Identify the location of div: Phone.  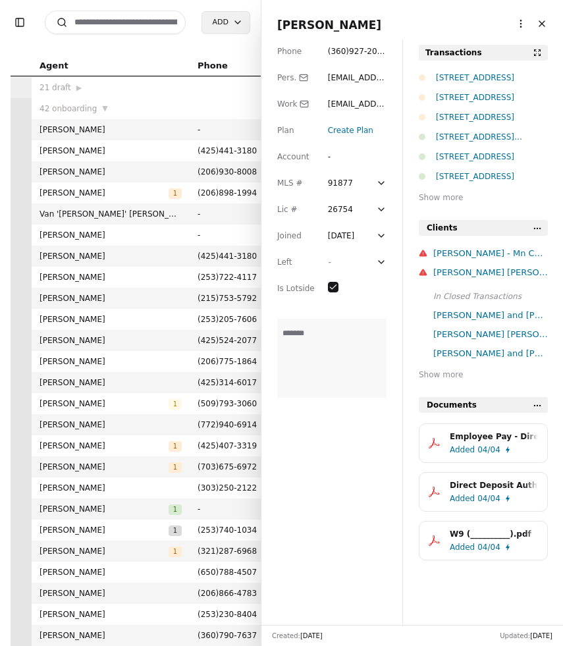
(296, 51).